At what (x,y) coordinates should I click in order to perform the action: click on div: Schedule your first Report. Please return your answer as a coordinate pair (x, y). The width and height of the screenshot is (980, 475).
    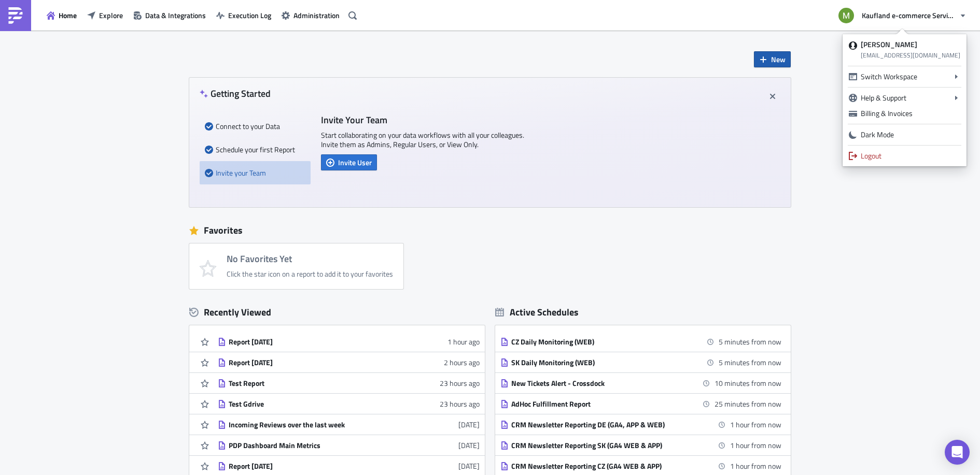
    Looking at the image, I should click on (255, 149).